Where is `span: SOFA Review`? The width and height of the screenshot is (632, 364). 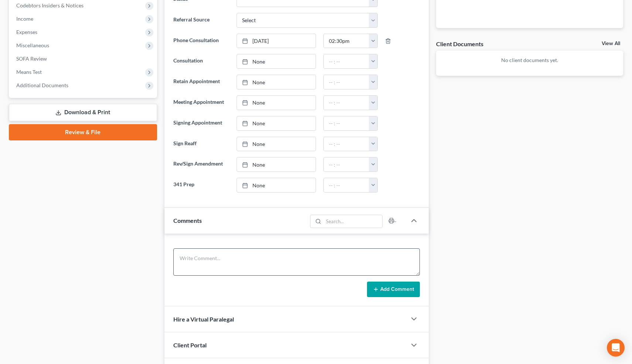 span: SOFA Review is located at coordinates (31, 59).